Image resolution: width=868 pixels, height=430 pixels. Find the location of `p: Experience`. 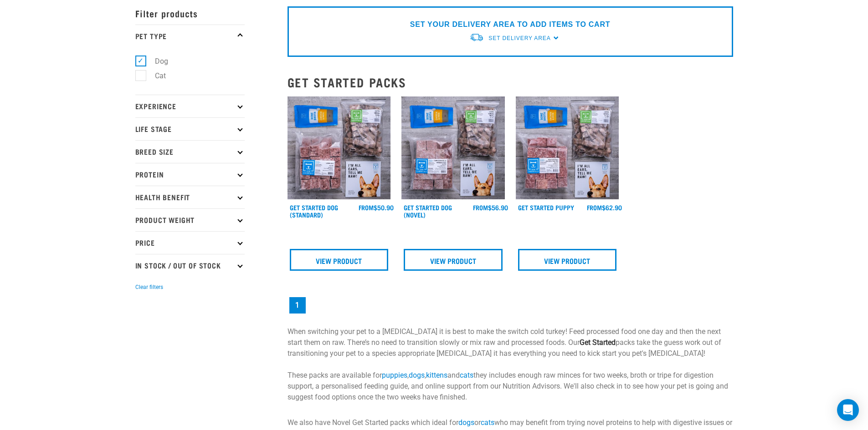

p: Experience is located at coordinates (190, 106).